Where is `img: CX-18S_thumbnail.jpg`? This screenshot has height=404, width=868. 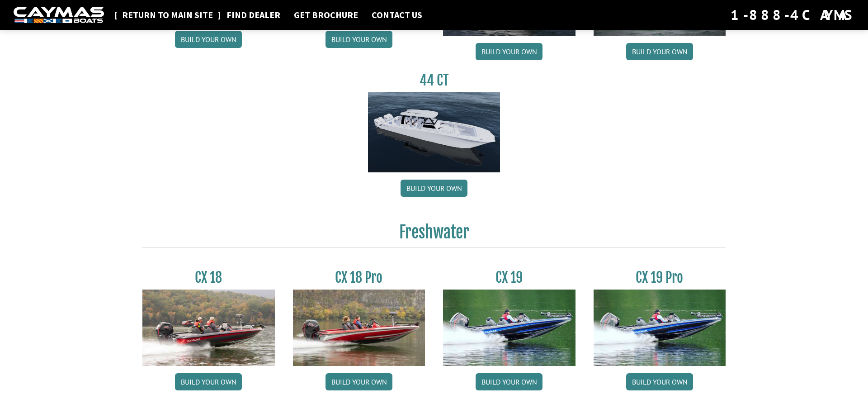 img: CX-18S_thumbnail.jpg is located at coordinates (208, 328).